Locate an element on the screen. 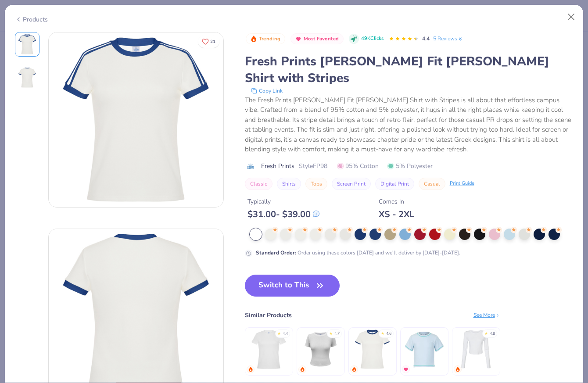 The height and width of the screenshot is (383, 588). div: $ 31.00 - $ 39.00 is located at coordinates (284, 214).